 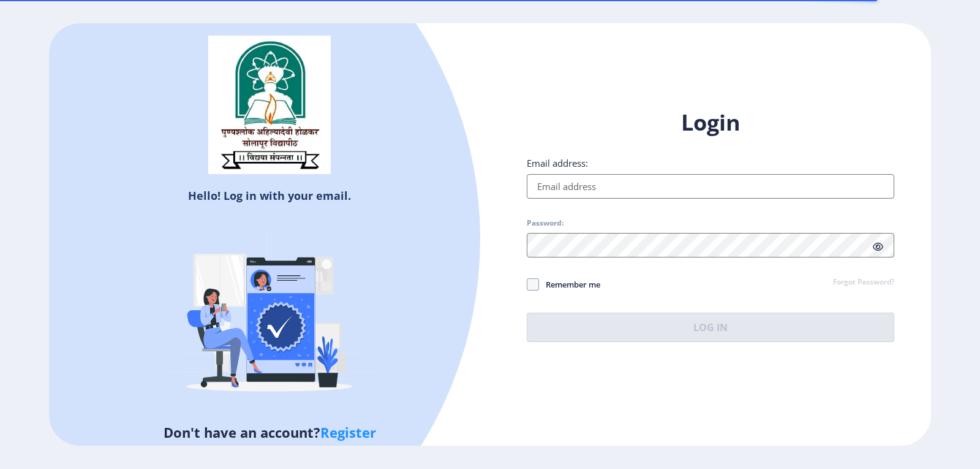 What do you see at coordinates (710, 186) in the screenshot?
I see `input: Email address` at bounding box center [710, 186].